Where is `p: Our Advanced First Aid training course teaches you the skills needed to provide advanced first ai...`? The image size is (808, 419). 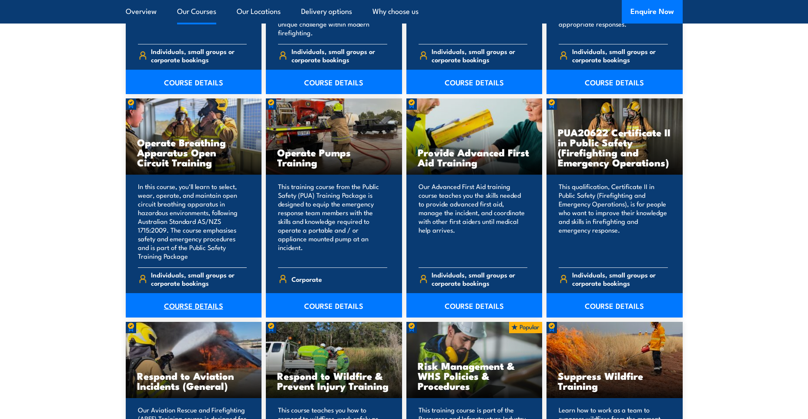 p: Our Advanced First Aid training course teaches you the skills needed to provide advanced first ai... is located at coordinates (473, 221).